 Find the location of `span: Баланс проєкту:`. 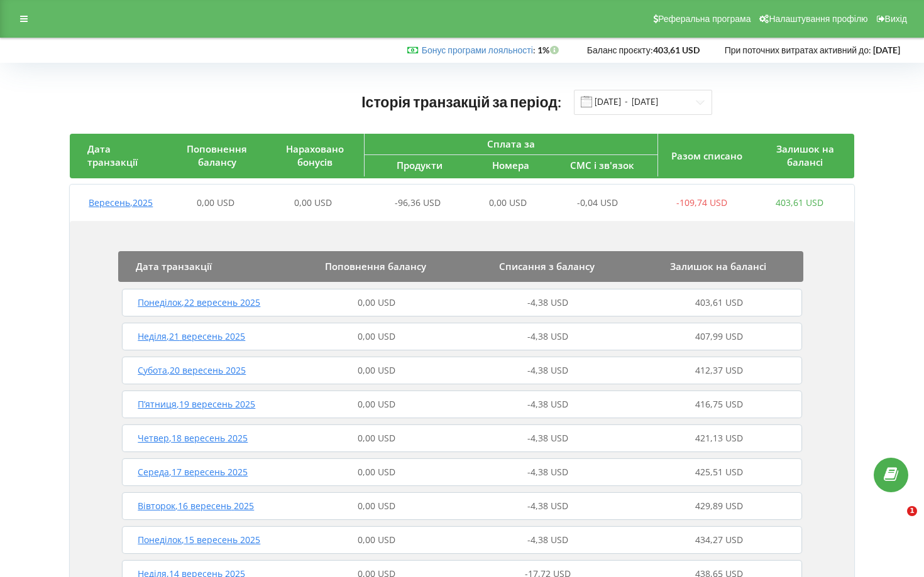

span: Баланс проєкту: is located at coordinates (620, 50).